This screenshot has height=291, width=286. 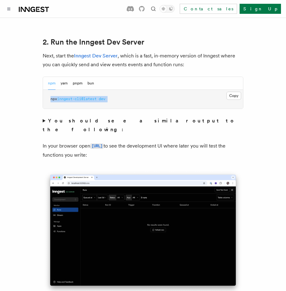 What do you see at coordinates (143, 125) in the screenshot?
I see `summary: You should see a similar output to the following:` at bounding box center [143, 125].